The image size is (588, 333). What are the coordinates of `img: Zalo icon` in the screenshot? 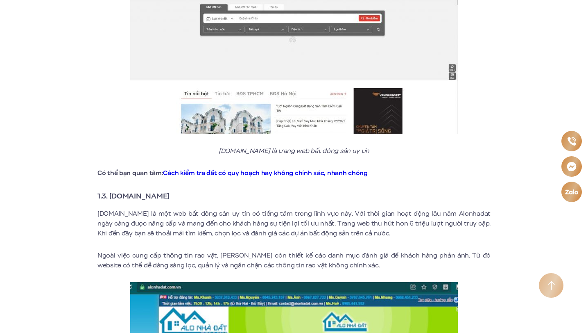 It's located at (572, 192).